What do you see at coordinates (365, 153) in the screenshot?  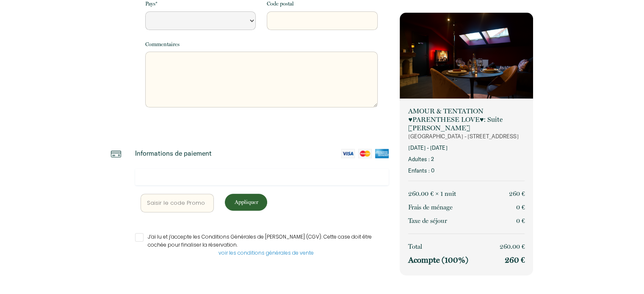 I see `img: mastercard` at bounding box center [365, 153].